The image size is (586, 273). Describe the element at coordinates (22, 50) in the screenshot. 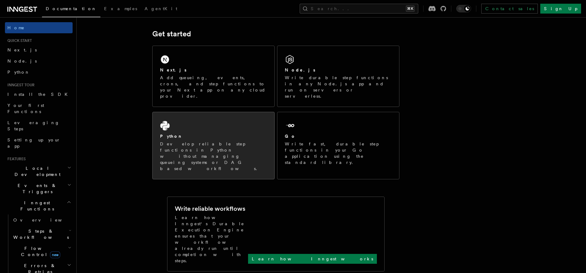

I see `span: Next.js` at that location.